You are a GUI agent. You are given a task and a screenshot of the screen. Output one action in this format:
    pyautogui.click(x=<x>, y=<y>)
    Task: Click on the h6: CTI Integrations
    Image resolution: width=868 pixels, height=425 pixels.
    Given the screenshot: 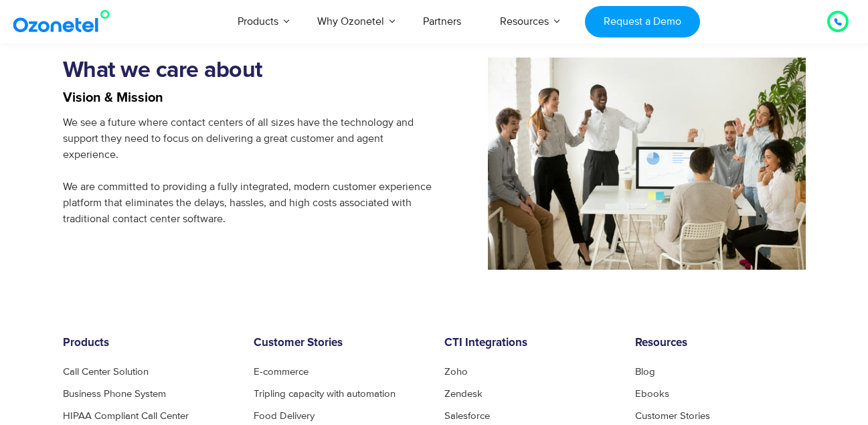 What is the action you would take?
    pyautogui.click(x=529, y=343)
    